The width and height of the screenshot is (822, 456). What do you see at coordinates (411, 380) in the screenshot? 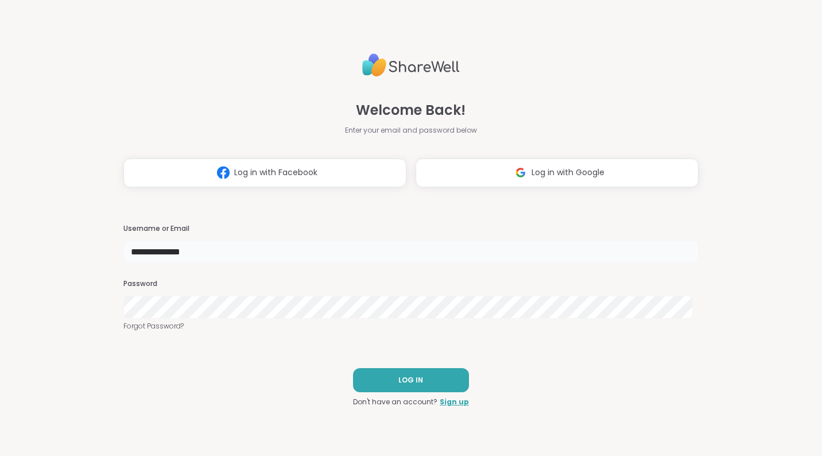
I see `button: LOG IN` at bounding box center [411, 380].